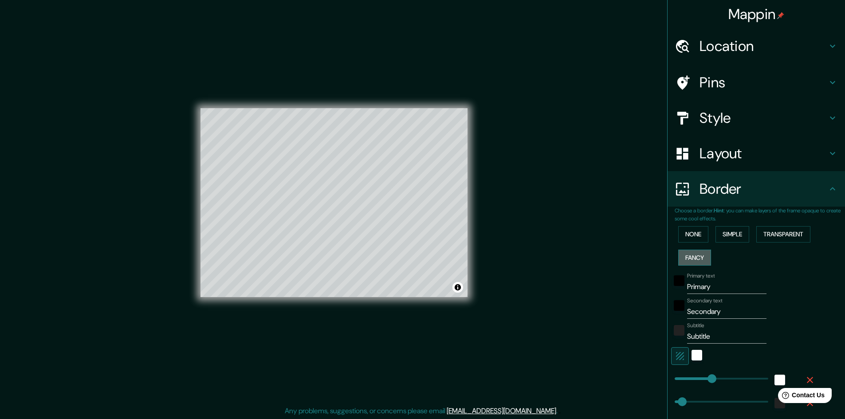 This screenshot has width=845, height=419. Describe the element at coordinates (421, 411) in the screenshot. I see `p: Any problems, suggestions, or concerns please email .` at that location.